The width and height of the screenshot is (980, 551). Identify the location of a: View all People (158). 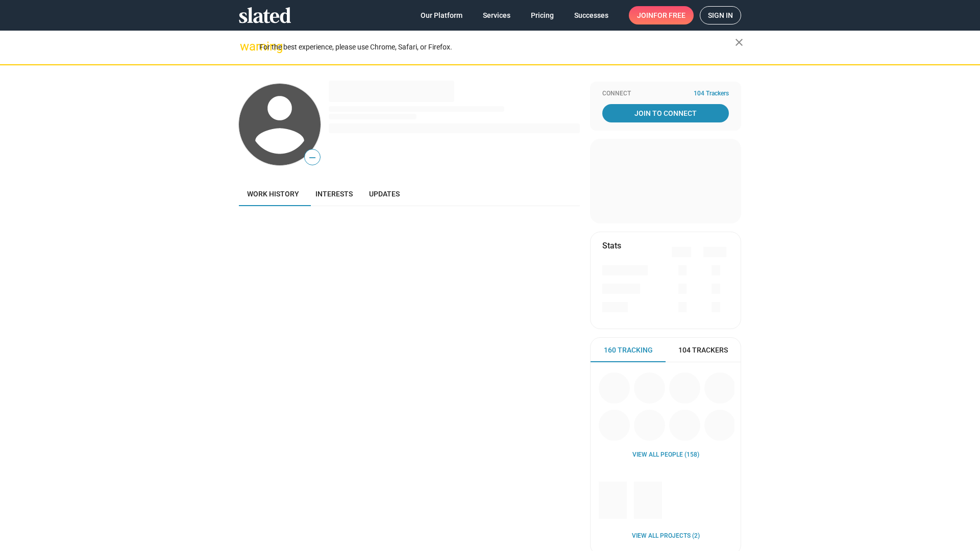
(666, 455).